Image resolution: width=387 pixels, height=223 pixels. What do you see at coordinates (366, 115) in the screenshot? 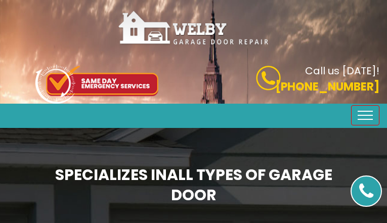
I see `button: Toggle navigation` at bounding box center [366, 115].